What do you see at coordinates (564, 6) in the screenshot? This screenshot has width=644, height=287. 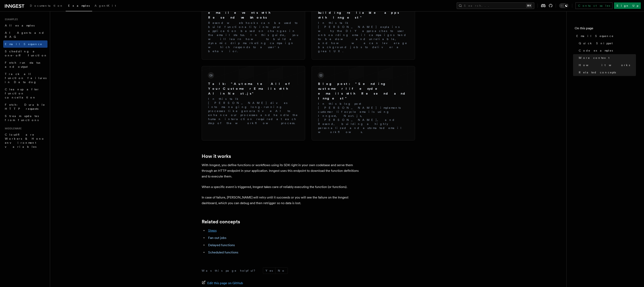 I see `button: Toggle dark mode` at bounding box center [564, 6].